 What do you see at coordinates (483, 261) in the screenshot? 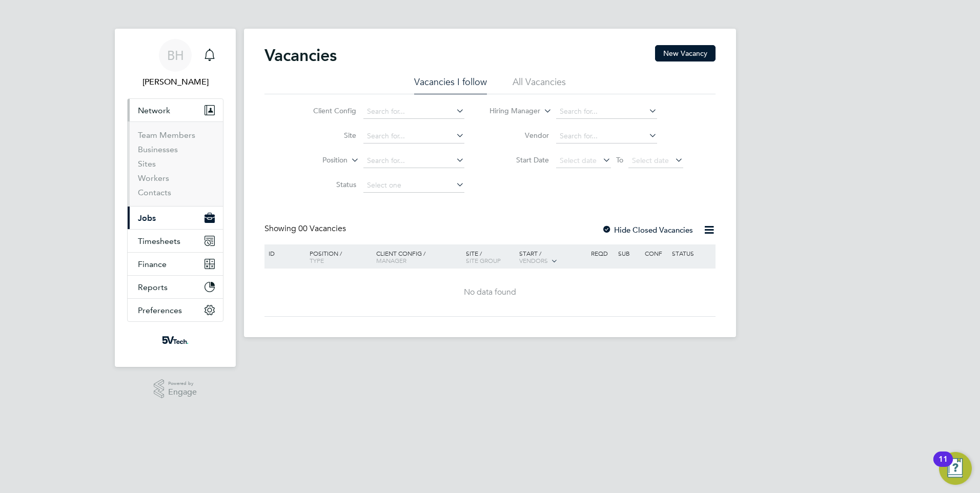
I see `span: Site Group` at bounding box center [483, 261].